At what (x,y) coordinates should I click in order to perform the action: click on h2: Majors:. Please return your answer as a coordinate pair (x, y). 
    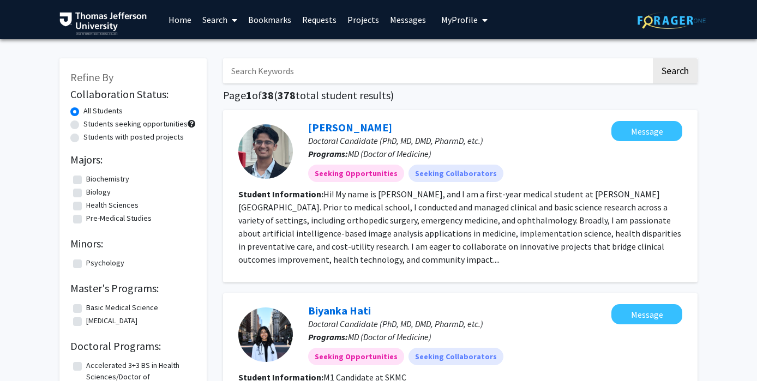
    Looking at the image, I should click on (133, 160).